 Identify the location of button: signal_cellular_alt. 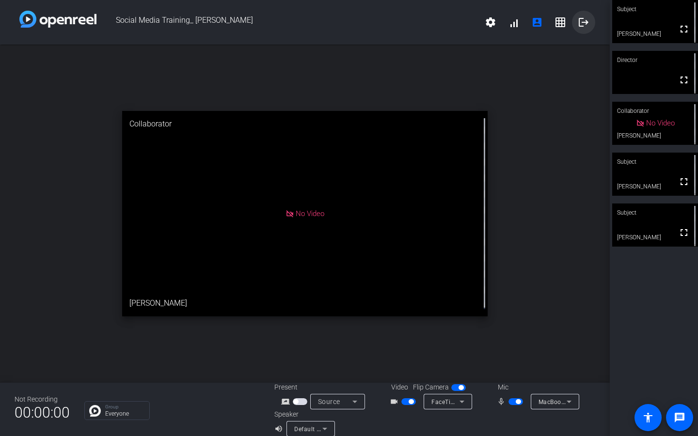
(514, 22).